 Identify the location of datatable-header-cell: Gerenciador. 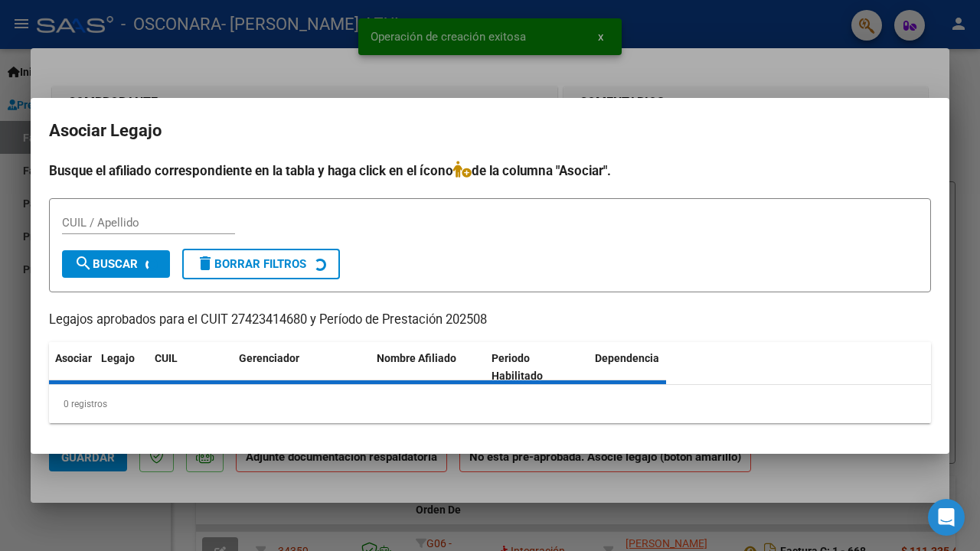
(301, 366).